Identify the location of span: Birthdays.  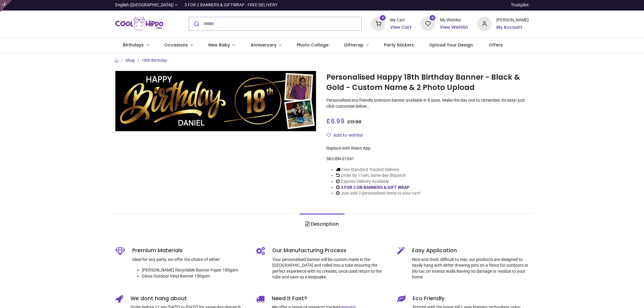
(133, 45).